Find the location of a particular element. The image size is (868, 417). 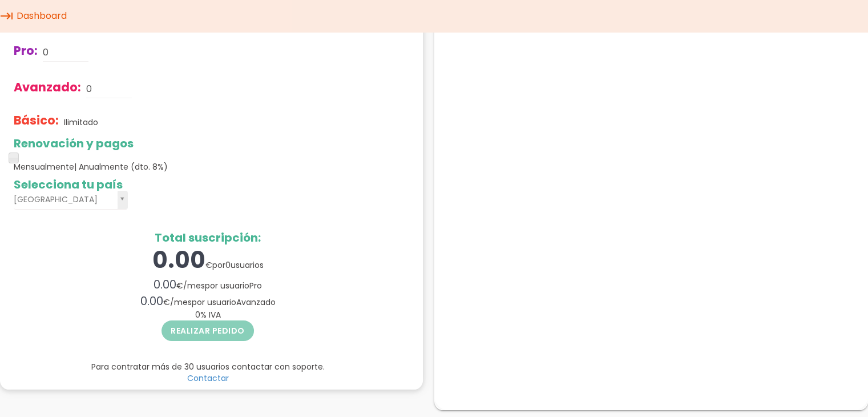

h2: Selecciona tu país is located at coordinates (207, 185).